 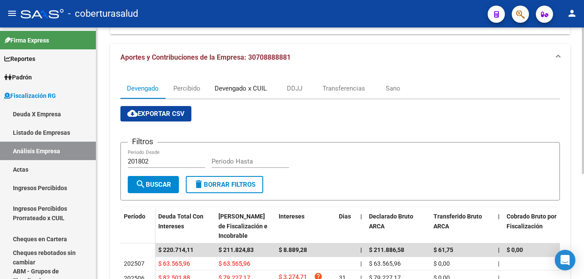 What do you see at coordinates (103, 14) in the screenshot?
I see `span: - coberturasalud` at bounding box center [103, 14].